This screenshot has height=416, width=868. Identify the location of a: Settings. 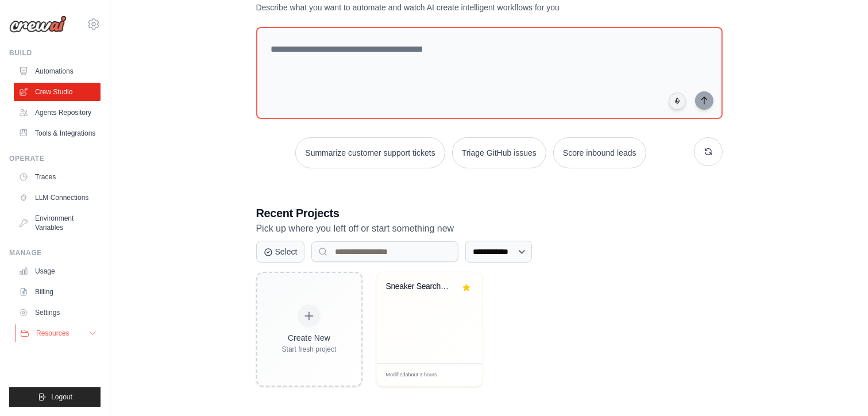
(57, 312).